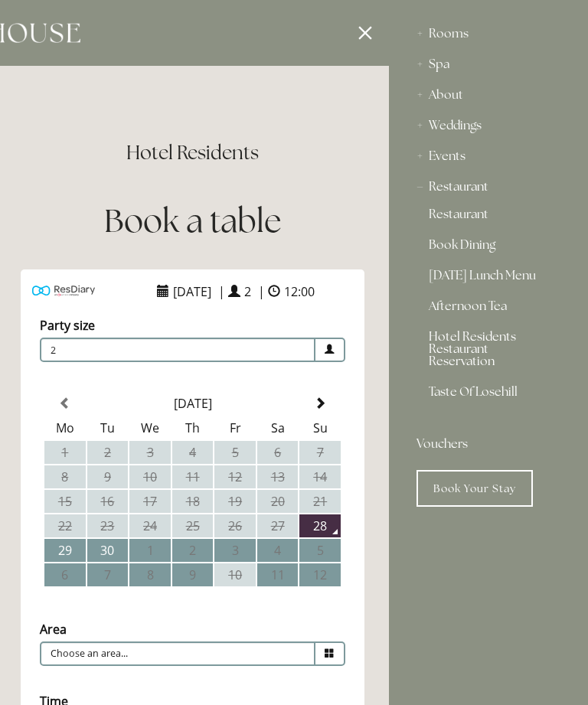 This screenshot has width=588, height=705. I want to click on a: Taste Of Losehill, so click(488, 399).